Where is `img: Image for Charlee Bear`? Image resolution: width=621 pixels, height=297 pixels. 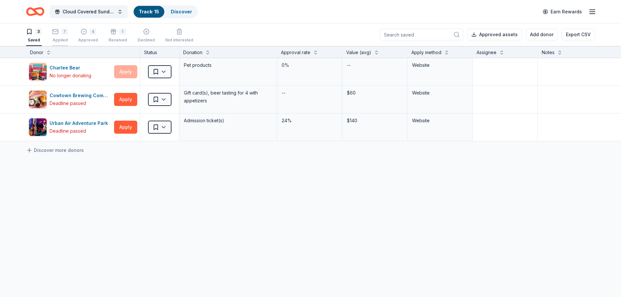 img: Image for Charlee Bear is located at coordinates (38, 72).